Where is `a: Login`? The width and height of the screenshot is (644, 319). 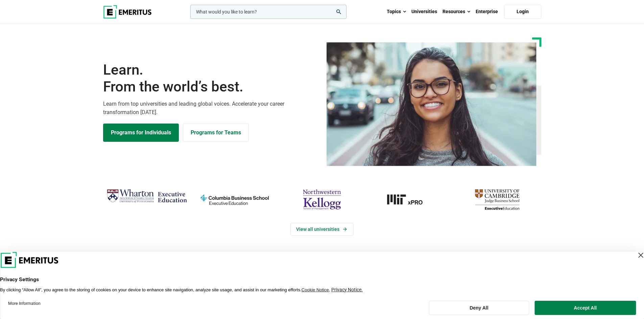
a: Login is located at coordinates (523, 12).